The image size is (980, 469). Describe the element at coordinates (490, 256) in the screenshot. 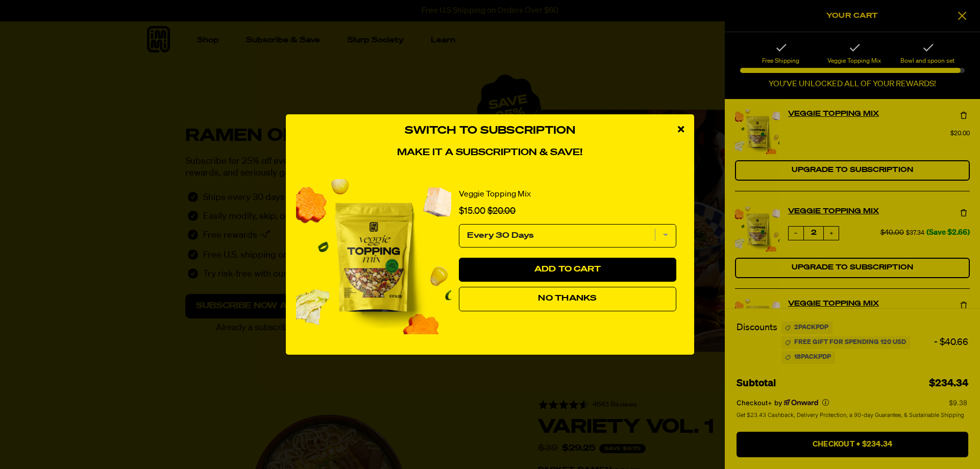

I see `div: 1 of 1` at that location.